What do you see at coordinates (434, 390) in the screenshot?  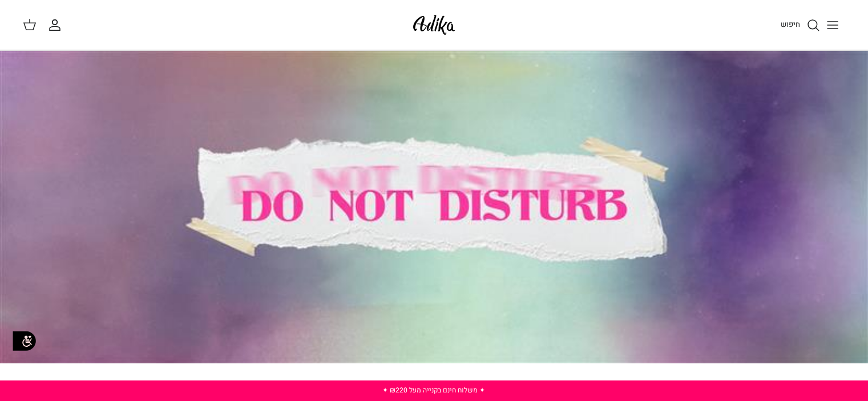 I see `a: ✦ משלוח חינם בקנייה מעל ₪220 ✦` at bounding box center [434, 390].